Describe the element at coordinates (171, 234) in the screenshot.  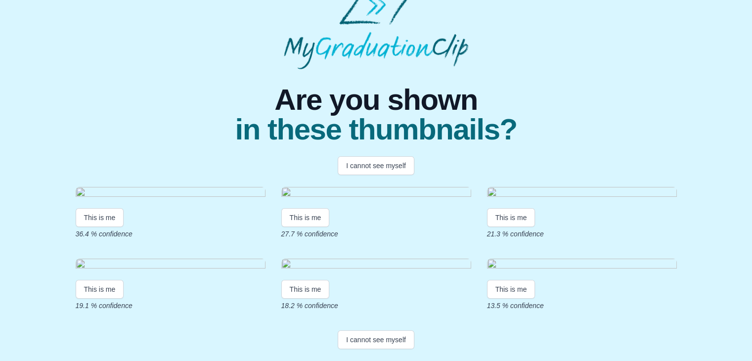
I see `p: 36.4 % confidence` at that location.